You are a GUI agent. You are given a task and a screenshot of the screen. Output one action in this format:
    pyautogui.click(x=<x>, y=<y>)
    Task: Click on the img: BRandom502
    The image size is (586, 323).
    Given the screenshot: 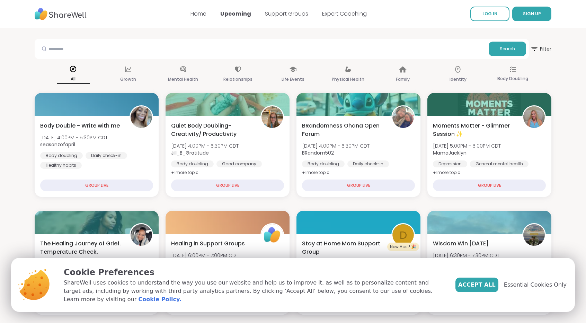 What is the action you would take?
    pyautogui.click(x=403, y=117)
    